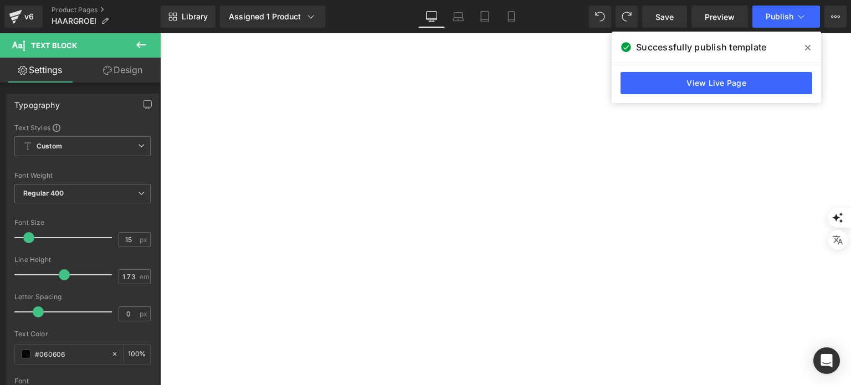  I want to click on a: Tablet, so click(485, 17).